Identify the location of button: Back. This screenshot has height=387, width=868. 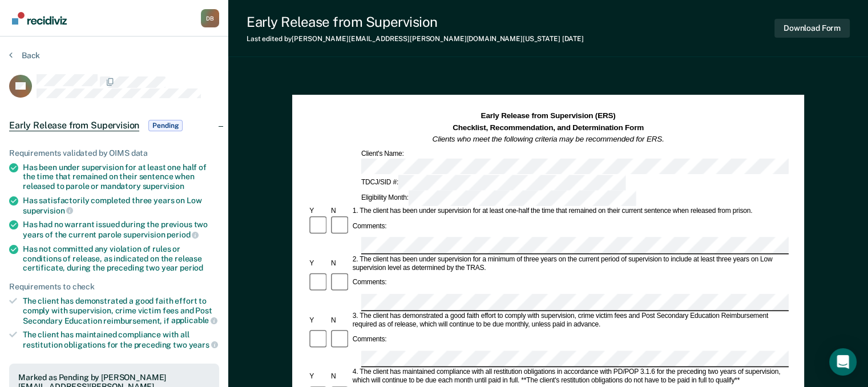
(24, 55).